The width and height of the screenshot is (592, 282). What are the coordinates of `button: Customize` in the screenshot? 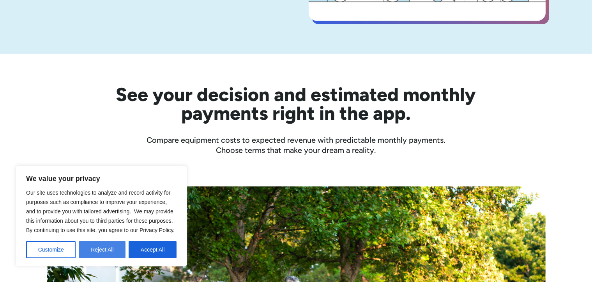 It's located at (51, 250).